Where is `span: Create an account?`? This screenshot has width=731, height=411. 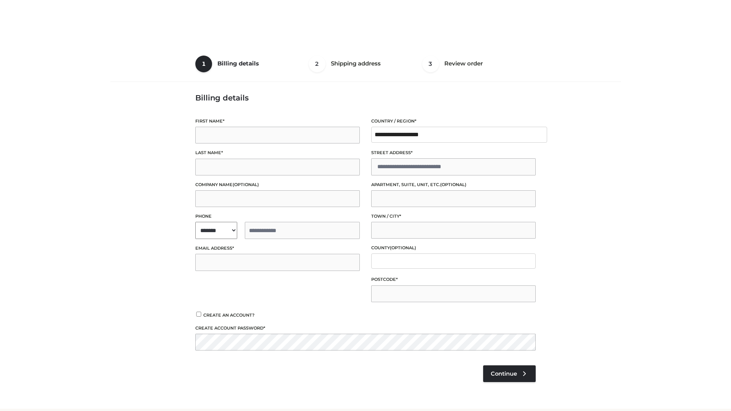 span: Create an account? is located at coordinates (229, 315).